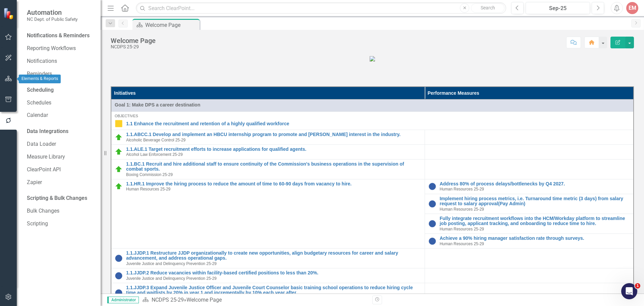  I want to click on div: Sep-25, so click(558, 9).